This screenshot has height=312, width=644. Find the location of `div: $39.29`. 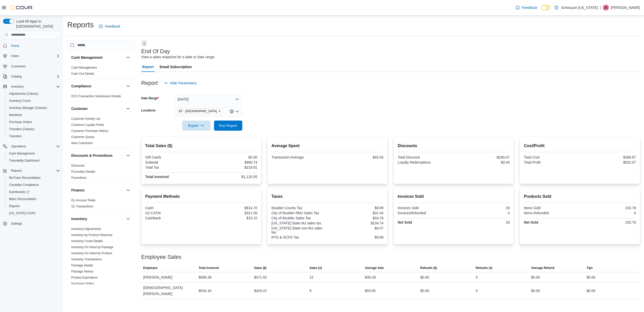

div: $39.29 is located at coordinates (370, 277).